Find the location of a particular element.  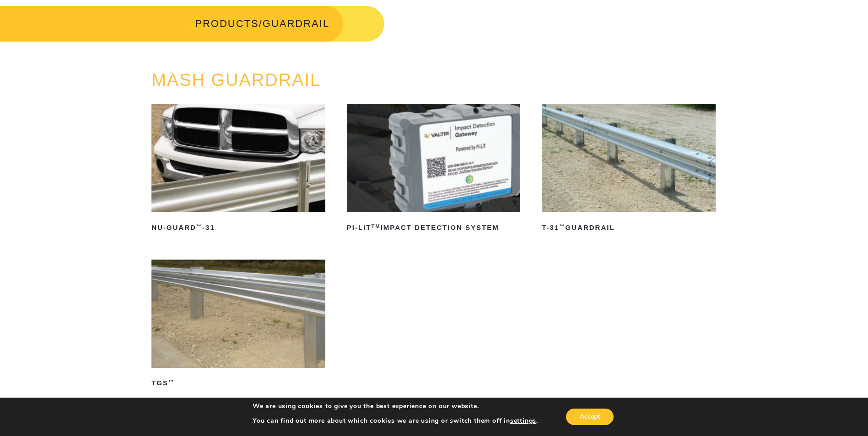

sup: TM is located at coordinates (375, 226).